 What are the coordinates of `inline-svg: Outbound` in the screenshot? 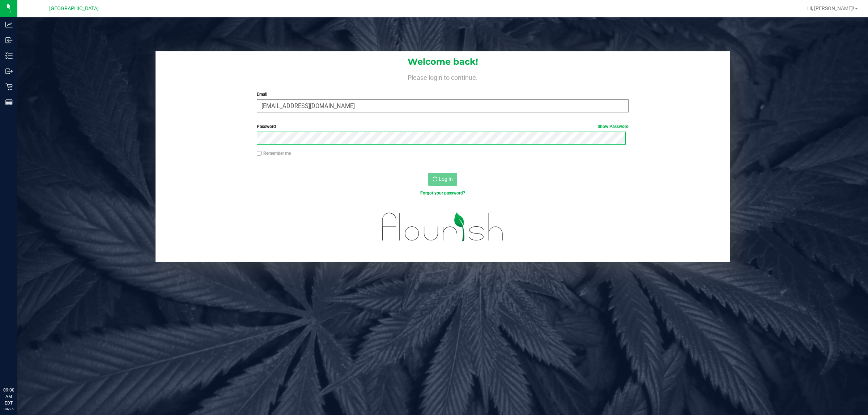 It's located at (9, 71).